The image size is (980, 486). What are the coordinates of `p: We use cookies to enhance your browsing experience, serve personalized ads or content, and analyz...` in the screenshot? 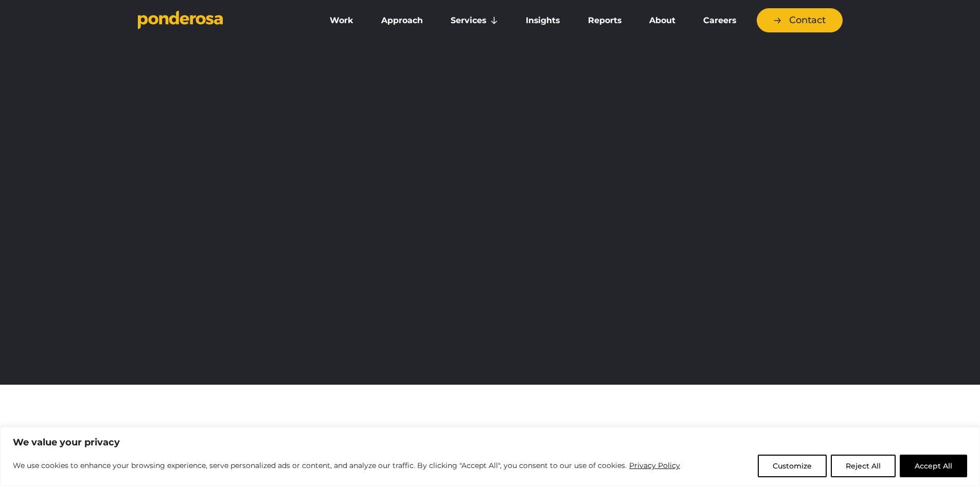 It's located at (347, 465).